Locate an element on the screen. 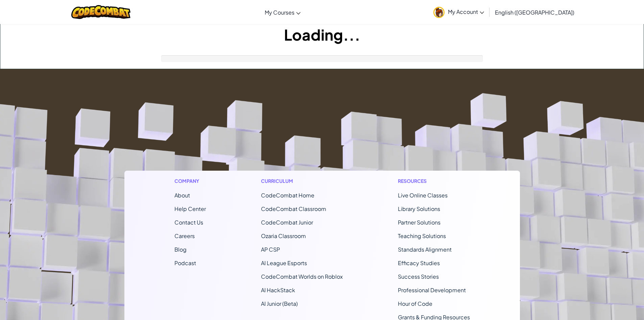  a: My Courses is located at coordinates (282, 12).